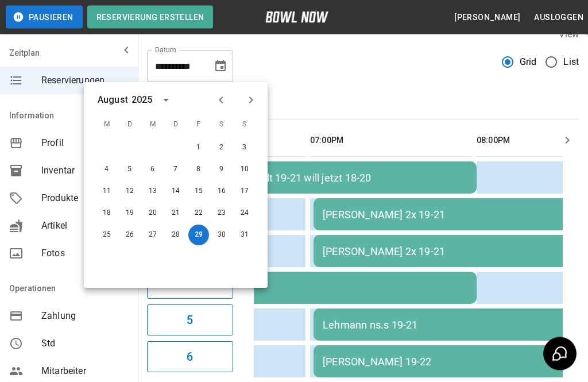 The image size is (588, 382). What do you see at coordinates (130, 235) in the screenshot?
I see `button: 26. Aug. 2025` at bounding box center [130, 235].